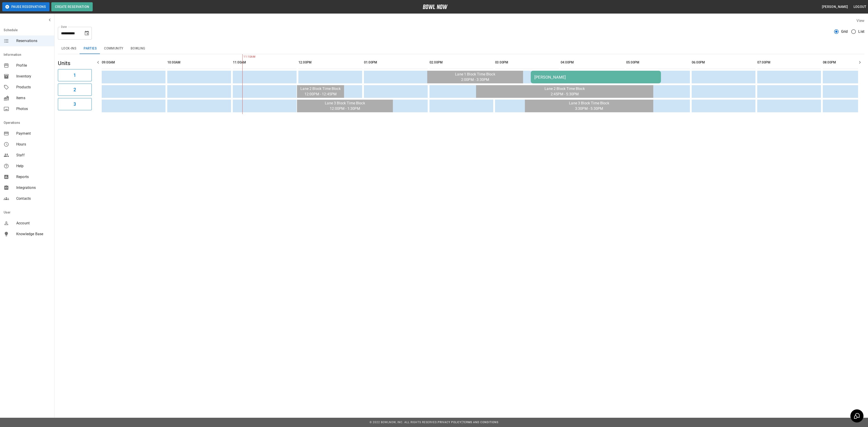 This screenshot has width=868, height=427. I want to click on h6: 1, so click(75, 75).